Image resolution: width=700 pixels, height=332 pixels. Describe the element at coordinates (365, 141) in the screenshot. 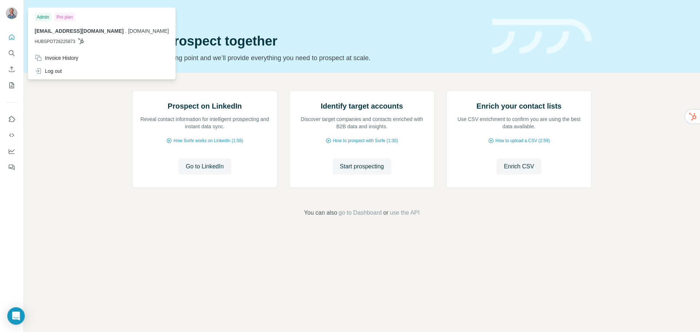

I see `span: How to prospect with Surfe (1:30)` at that location.